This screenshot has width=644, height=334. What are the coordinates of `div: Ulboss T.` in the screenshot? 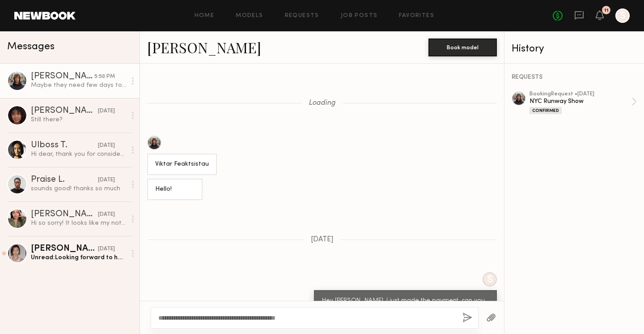 It's located at (64, 145).